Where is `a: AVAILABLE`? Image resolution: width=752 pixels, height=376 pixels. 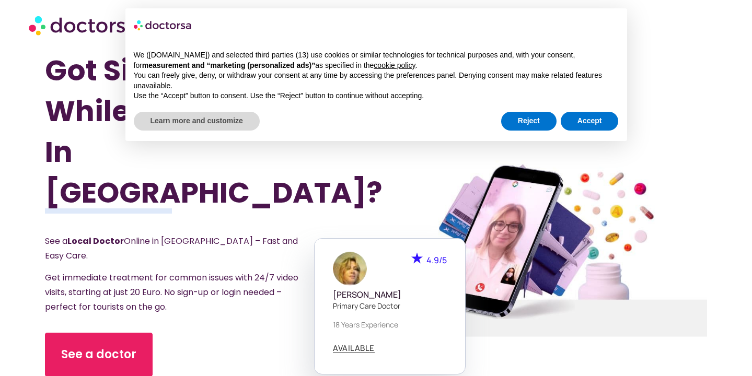 a: AVAILABLE is located at coordinates (354, 349).